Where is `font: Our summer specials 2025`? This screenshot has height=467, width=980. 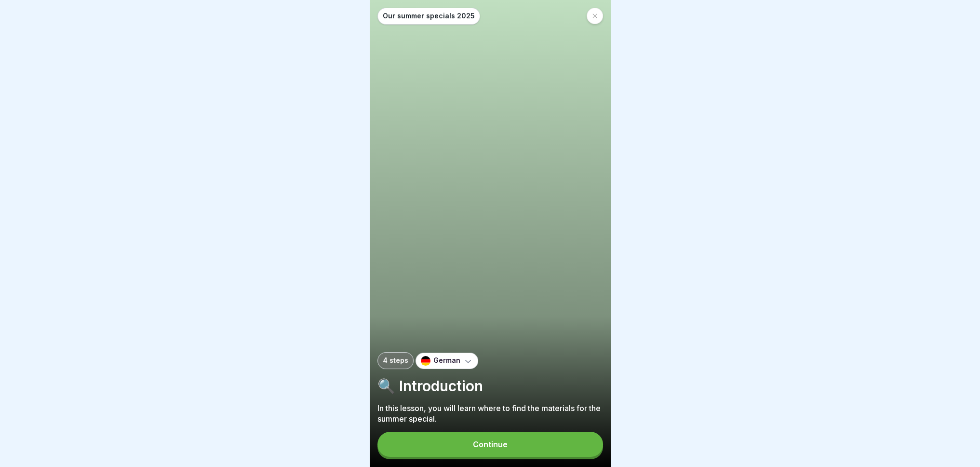 font: Our summer specials 2025 is located at coordinates (429, 15).